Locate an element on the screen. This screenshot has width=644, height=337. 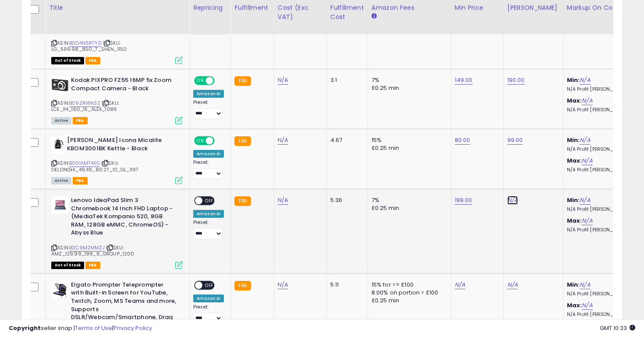
img: 41By3WrZjwL._SL40_.jpg is located at coordinates (60, 290).